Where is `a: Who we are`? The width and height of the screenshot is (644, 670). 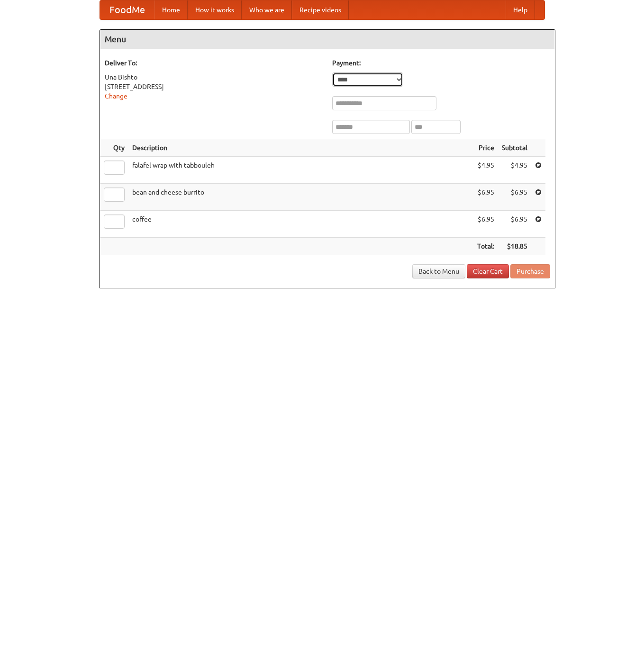 a: Who we are is located at coordinates (267, 10).